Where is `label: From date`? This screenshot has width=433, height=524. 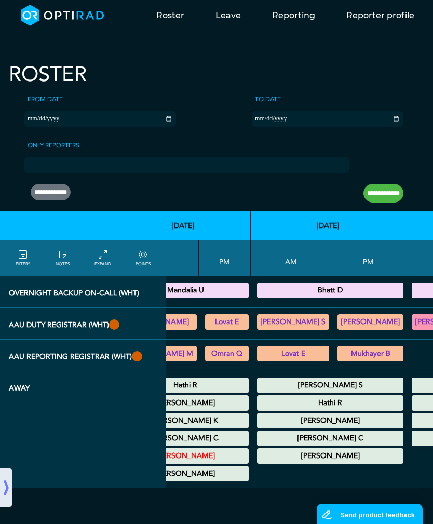
label: From date is located at coordinates (45, 99).